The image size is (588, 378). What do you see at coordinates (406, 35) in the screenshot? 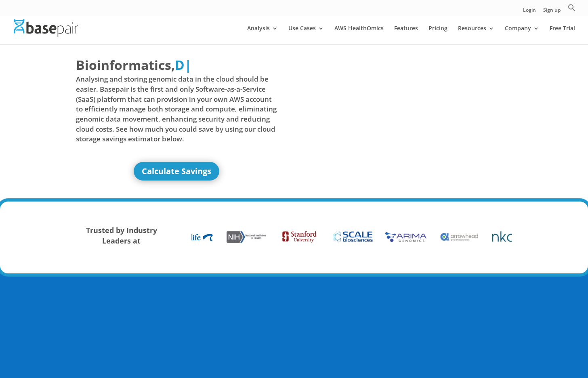
I see `a: Features` at bounding box center [406, 35].